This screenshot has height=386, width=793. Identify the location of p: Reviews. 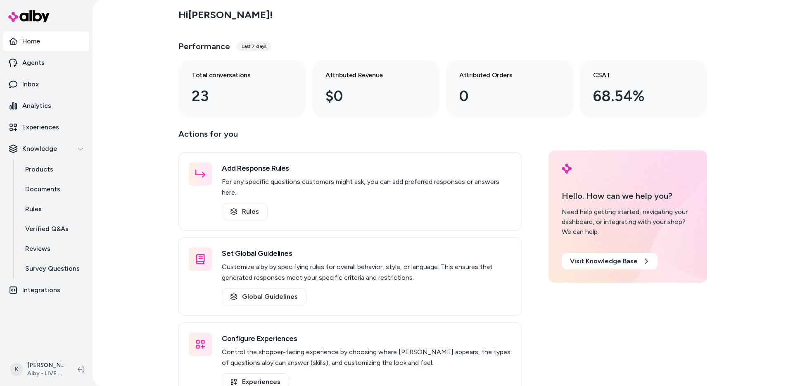
(38, 249).